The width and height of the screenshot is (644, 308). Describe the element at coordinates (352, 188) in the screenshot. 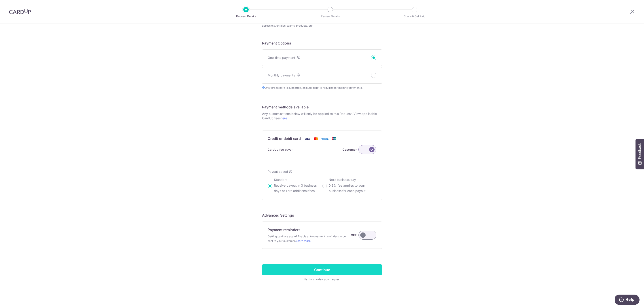

I see `p: 0.3% fee applies to your business for each payout` at that location.